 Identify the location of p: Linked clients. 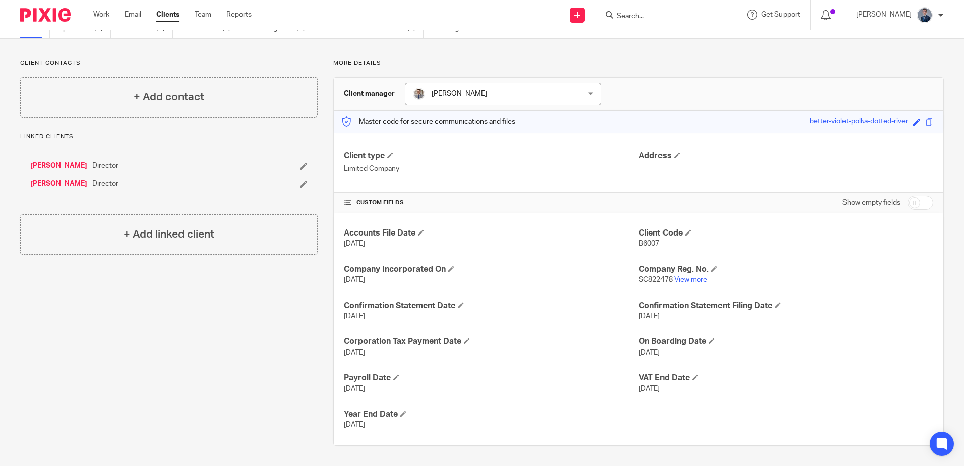
(169, 137).